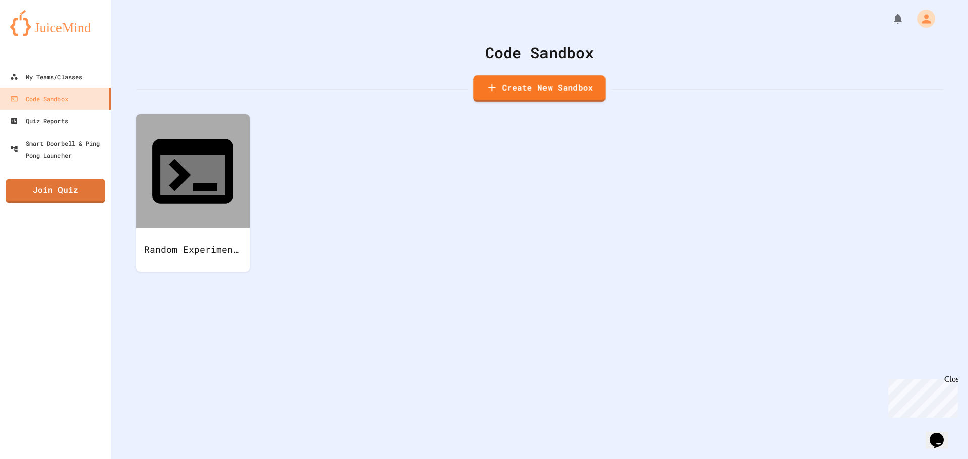 The height and width of the screenshot is (459, 968). I want to click on a: Random Experimenting, so click(193, 193).